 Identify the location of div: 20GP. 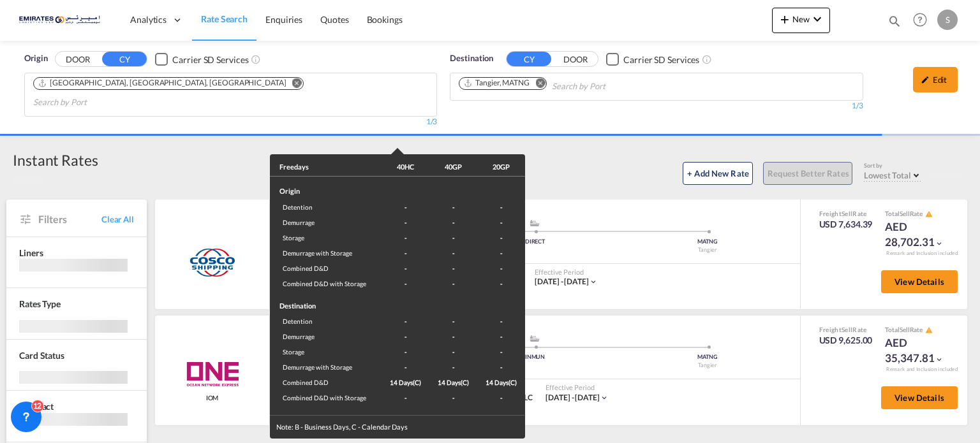
(501, 166).